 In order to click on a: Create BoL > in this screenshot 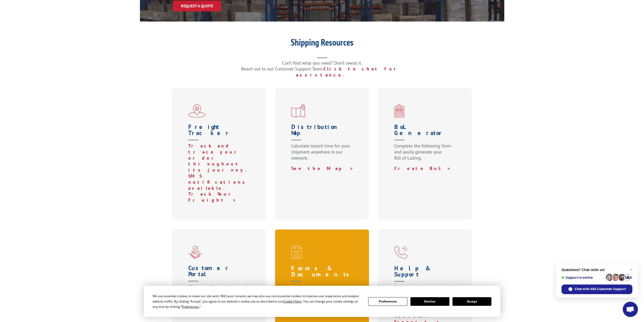, I will do `click(423, 168)`.